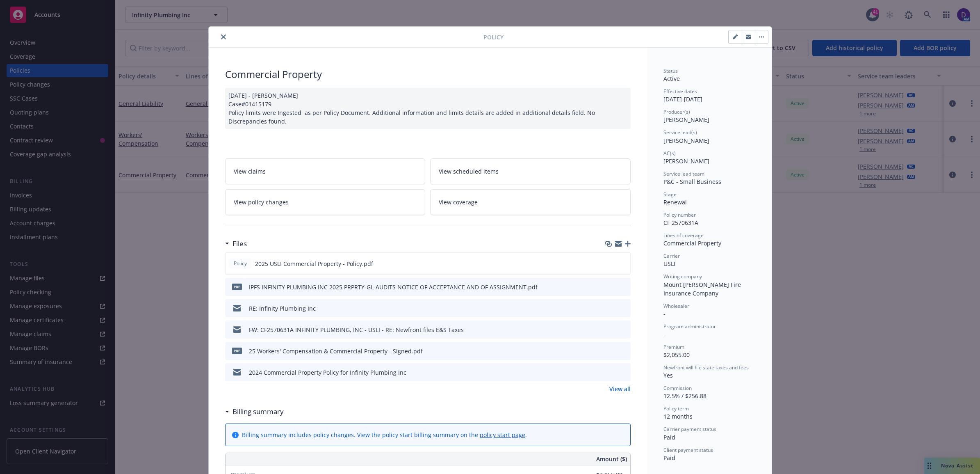 This screenshot has height=474, width=980. Describe the element at coordinates (679, 215) in the screenshot. I see `span: Policy number` at that location.